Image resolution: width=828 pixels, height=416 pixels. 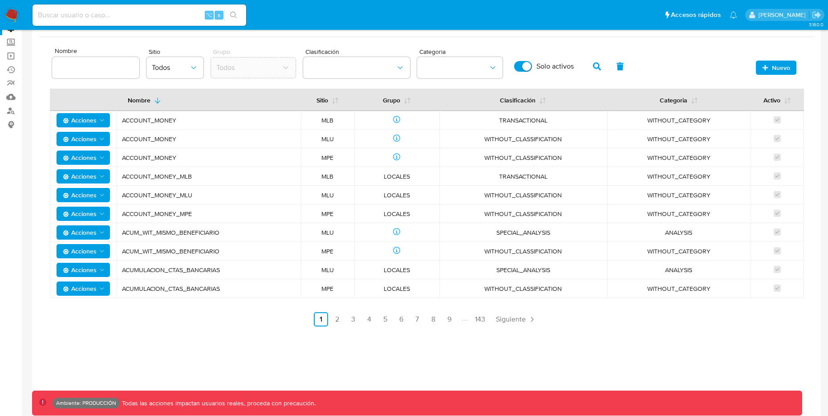 I want to click on a: Notificaciones, so click(x=733, y=15).